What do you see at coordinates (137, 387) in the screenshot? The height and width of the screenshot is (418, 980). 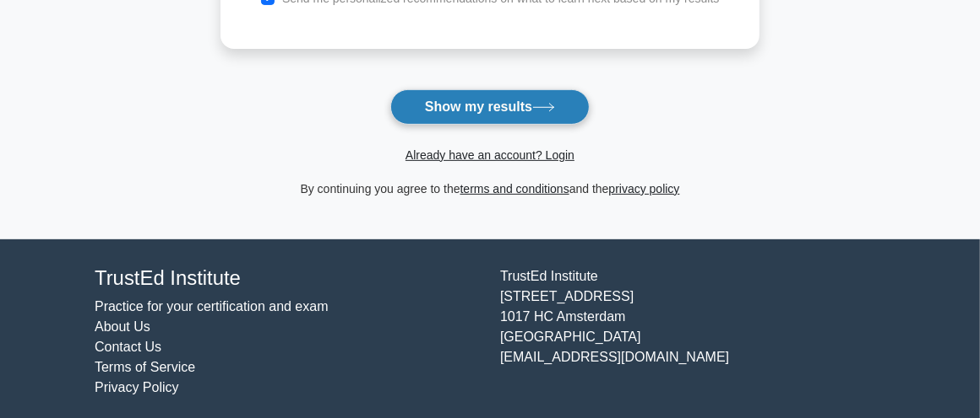 I see `a: Privacy Policy` at bounding box center [137, 387].